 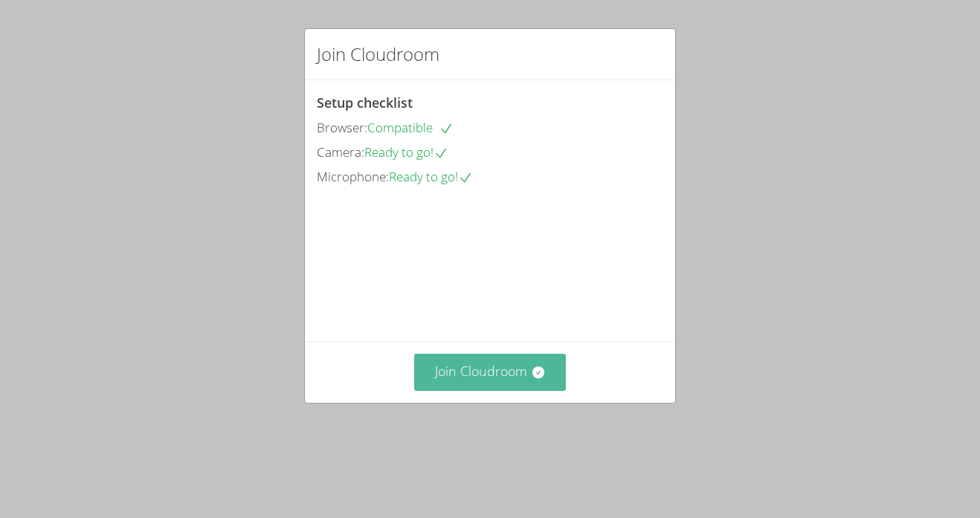 What do you see at coordinates (490, 372) in the screenshot?
I see `button: Join Cloudroom` at bounding box center [490, 372].